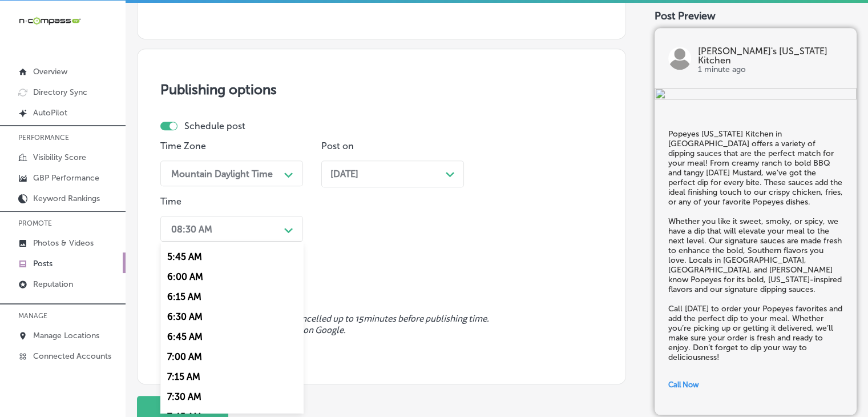 This screenshot has width=868, height=417. I want to click on div: 6:45 AM, so click(232, 336).